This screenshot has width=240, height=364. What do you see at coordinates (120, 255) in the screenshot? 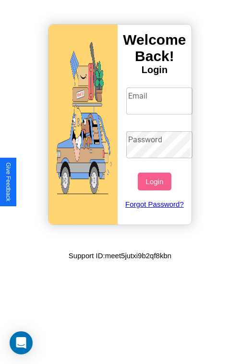
I see `p: Support ID: meet5jutxi9b2qf8kbn` at bounding box center [120, 255].